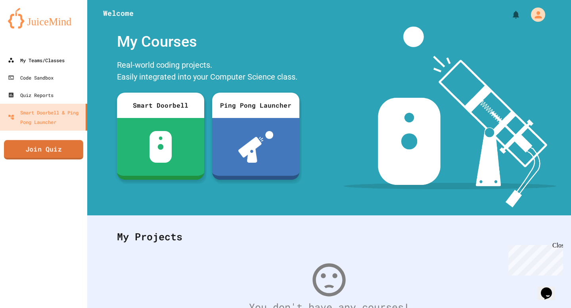 The width and height of the screenshot is (571, 308). What do you see at coordinates (450, 117) in the screenshot?
I see `img: banner-image-my-projects.png` at bounding box center [450, 117].